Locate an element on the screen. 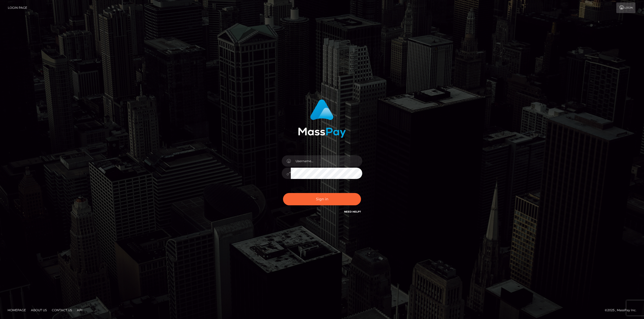 Image resolution: width=644 pixels, height=319 pixels. a: Homepage is located at coordinates (17, 310).